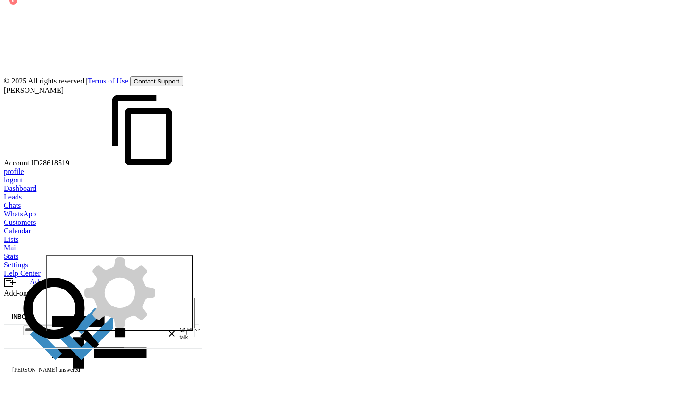 The width and height of the screenshot is (694, 397). Describe the element at coordinates (347, 240) in the screenshot. I see `a: Lists` at that location.